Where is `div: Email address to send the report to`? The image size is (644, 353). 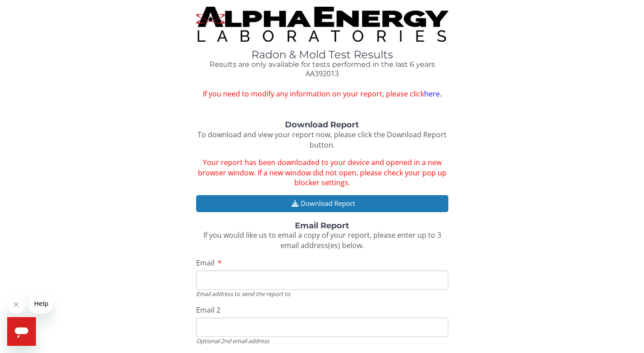 div: Email address to send the report to is located at coordinates (322, 294).